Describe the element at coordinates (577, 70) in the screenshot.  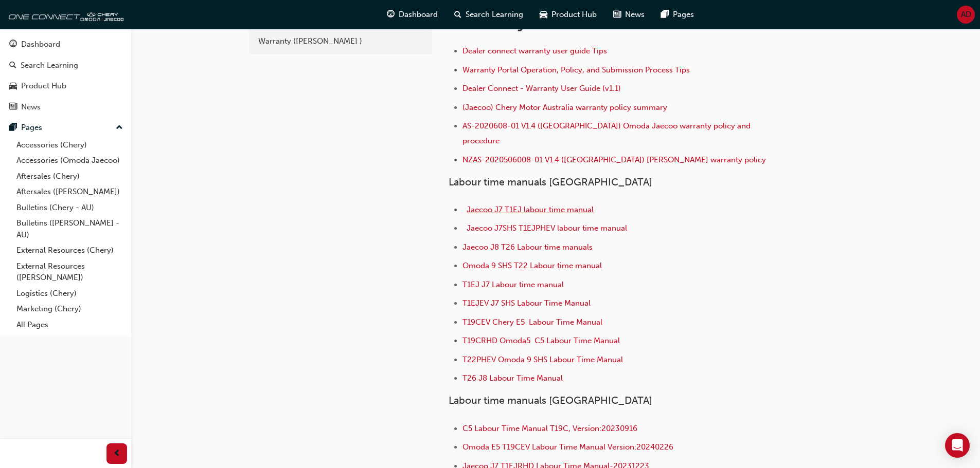
I see `span: Warranty Portal Operation, Policy, and Submission Process Tips` at that location.